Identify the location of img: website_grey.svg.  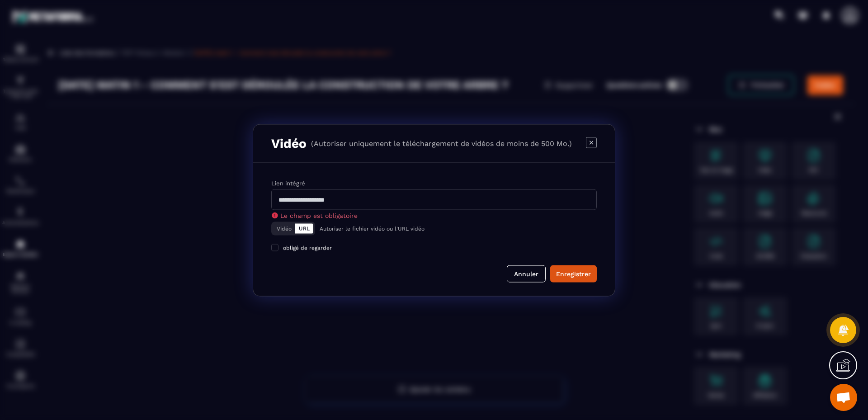
(18, 27).